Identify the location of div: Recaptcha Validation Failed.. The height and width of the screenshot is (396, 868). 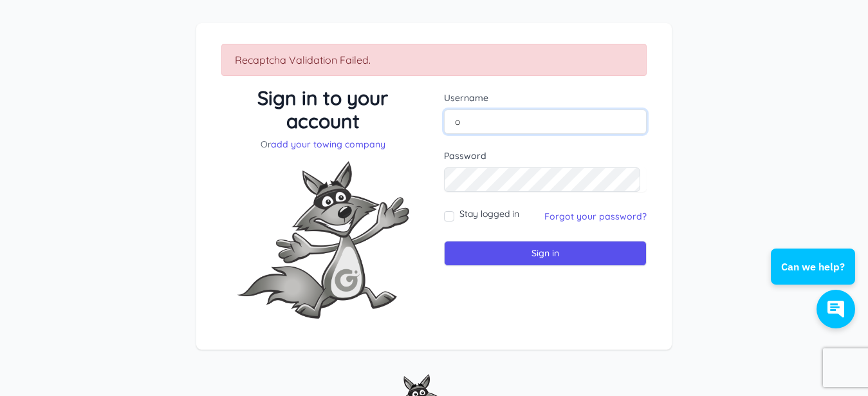
(434, 60).